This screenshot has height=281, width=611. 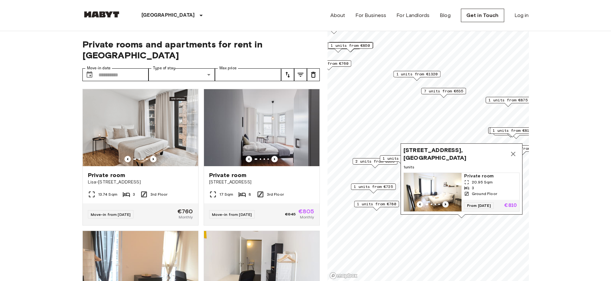 I want to click on span: 1 units from €725, so click(x=373, y=187).